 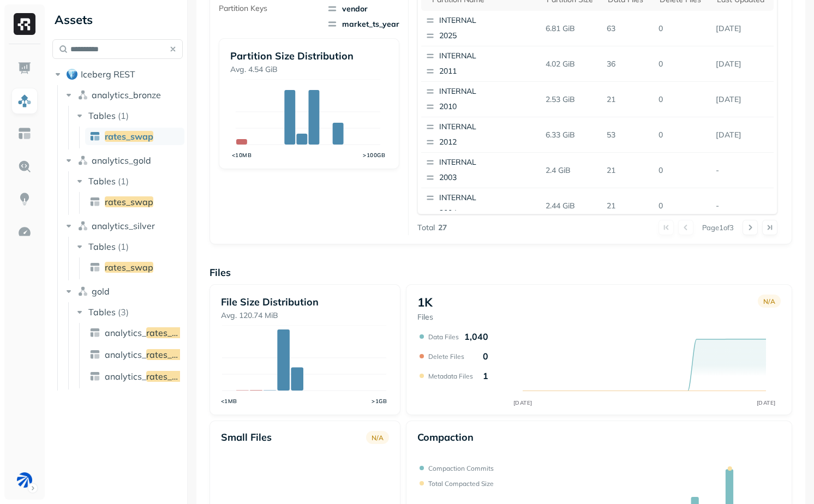 What do you see at coordinates (492, 36) in the screenshot?
I see `p: 2025` at bounding box center [492, 36].